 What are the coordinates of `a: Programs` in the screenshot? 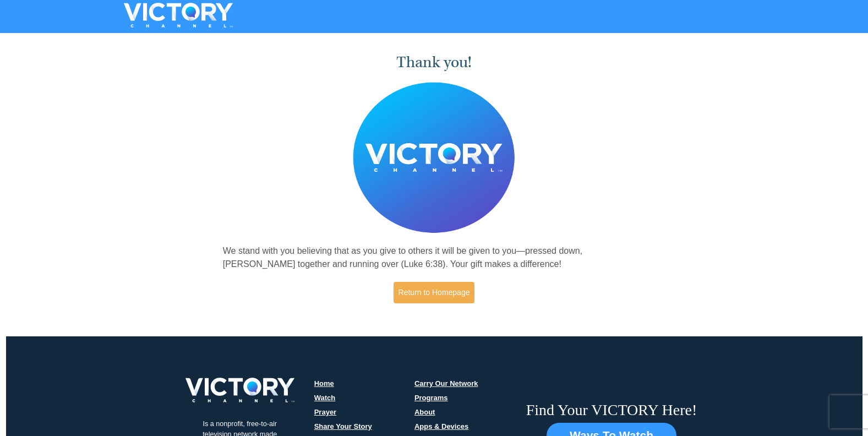 It's located at (431, 397).